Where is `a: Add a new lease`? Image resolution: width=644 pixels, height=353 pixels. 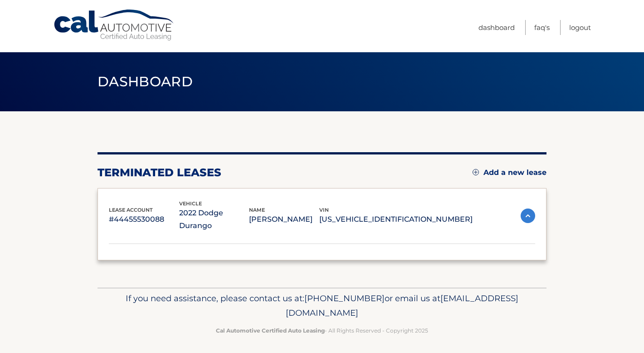
a: Add a new lease is located at coordinates (509, 173).